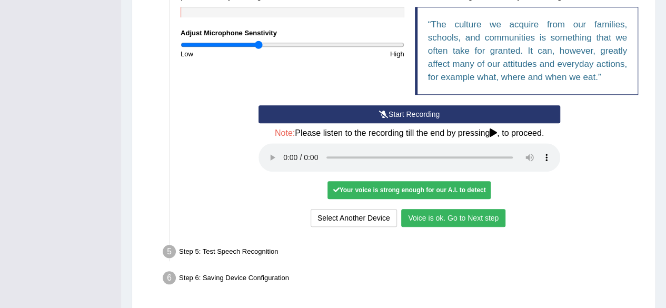  What do you see at coordinates (409, 133) in the screenshot?
I see `h4: Please listen to the recording till the end by pressing , to proceed.` at bounding box center [409, 133].